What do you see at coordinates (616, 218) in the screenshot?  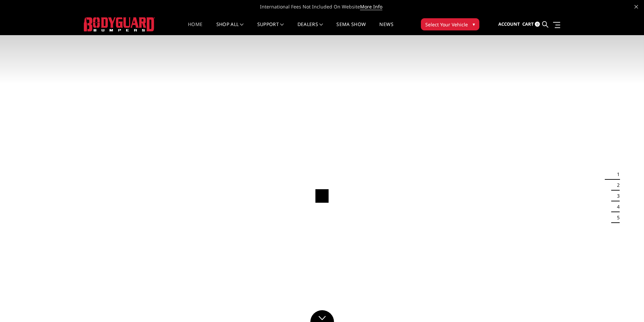 I see `button: 5 of 5` at bounding box center [616, 218].